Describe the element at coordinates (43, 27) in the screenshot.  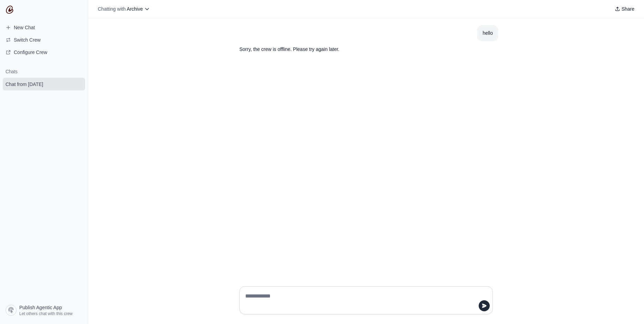
I see `a: New Chat` at that location.